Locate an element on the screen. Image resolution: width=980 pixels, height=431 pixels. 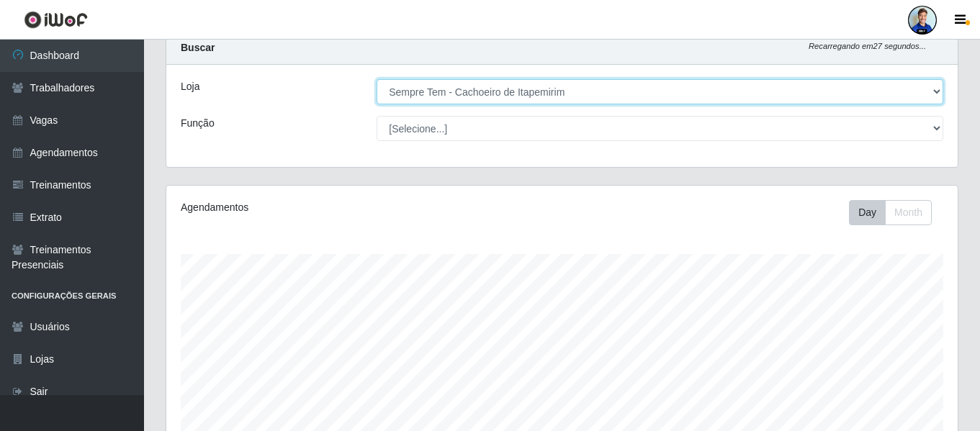
img: CoreUI Logo is located at coordinates (56, 20).